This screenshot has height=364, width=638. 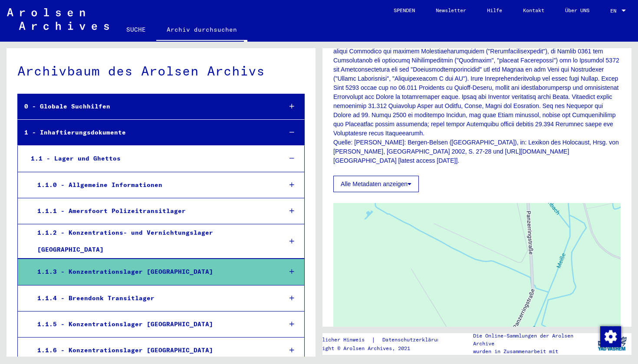 What do you see at coordinates (153, 298) in the screenshot?
I see `div: 1.1.4 - Breendonk Transitlager` at bounding box center [153, 298].